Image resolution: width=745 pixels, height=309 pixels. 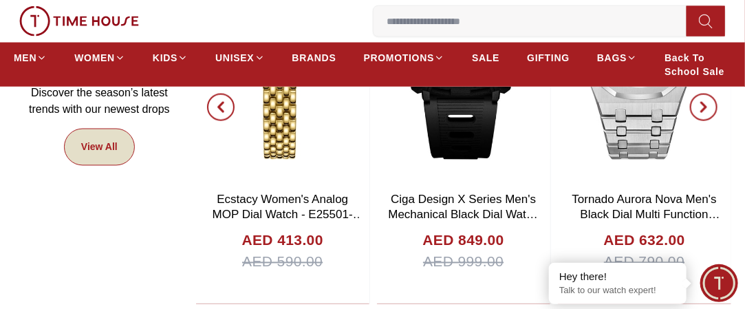 I want to click on span: AED 999.00, so click(x=463, y=262).